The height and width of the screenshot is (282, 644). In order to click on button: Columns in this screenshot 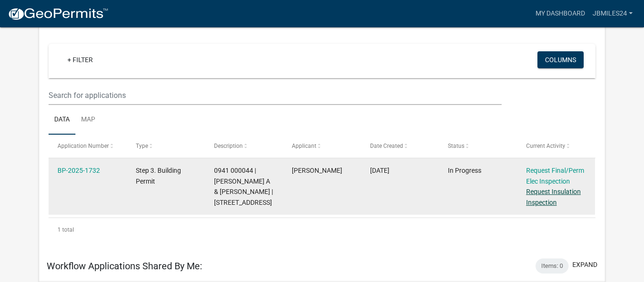, I will do `click(560, 60)`.